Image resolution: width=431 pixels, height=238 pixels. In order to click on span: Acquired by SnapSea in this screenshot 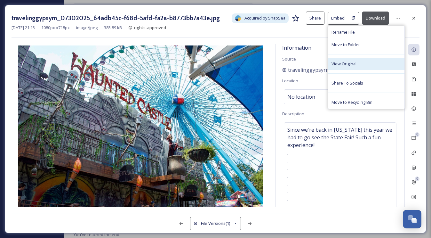, I will do `click(265, 18)`.